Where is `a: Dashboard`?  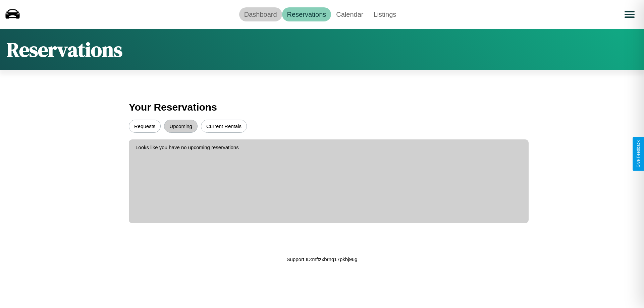
a: Dashboard is located at coordinates (260, 15).